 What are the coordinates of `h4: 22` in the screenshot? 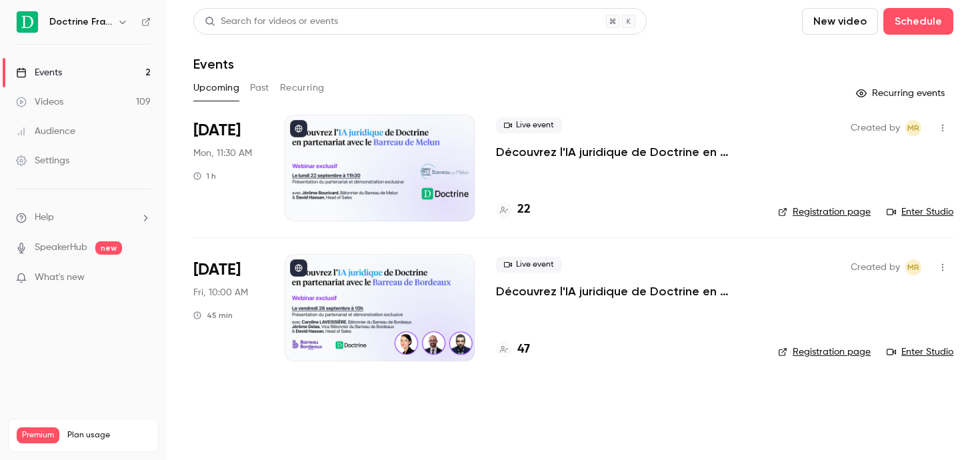 It's located at (524, 210).